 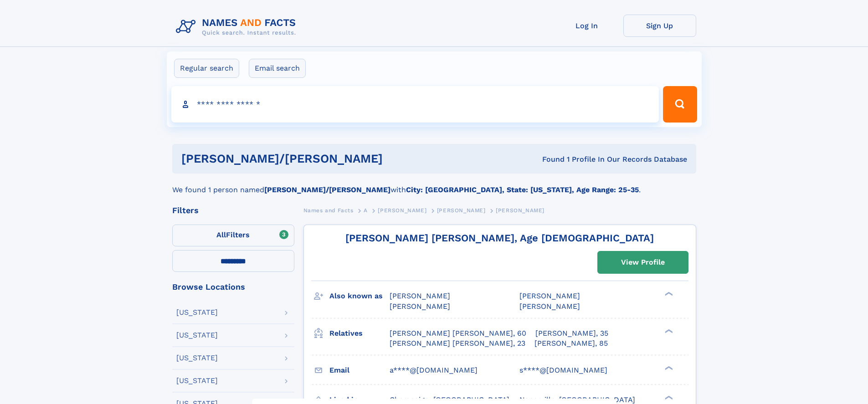 I want to click on h3: Also known as, so click(x=359, y=296).